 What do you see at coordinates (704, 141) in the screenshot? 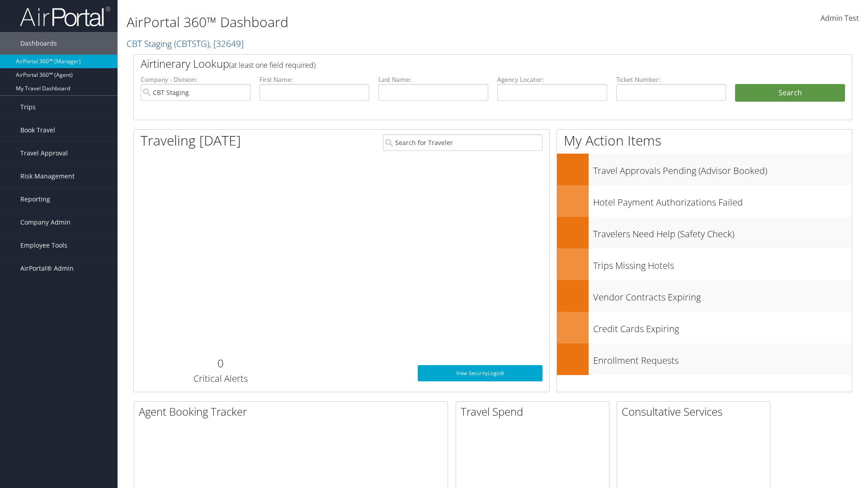
I see `h1: My Action Items` at bounding box center [704, 141].